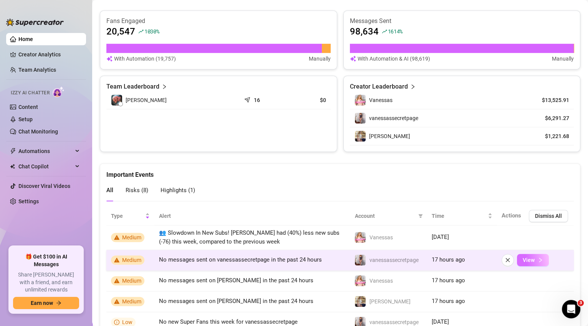 This screenshot has height=326, width=588. What do you see at coordinates (252, 216) in the screenshot?
I see `th: Alert` at bounding box center [252, 216].